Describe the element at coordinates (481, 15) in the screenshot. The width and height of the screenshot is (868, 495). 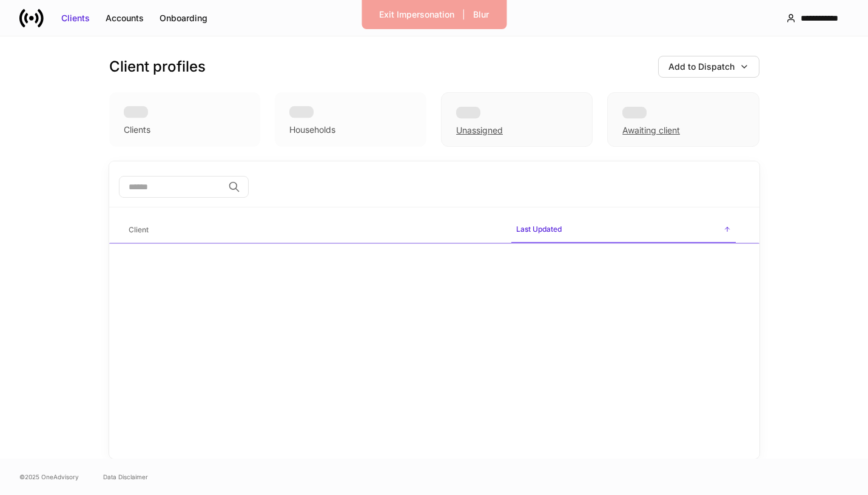
I see `button: Blur` at that location.